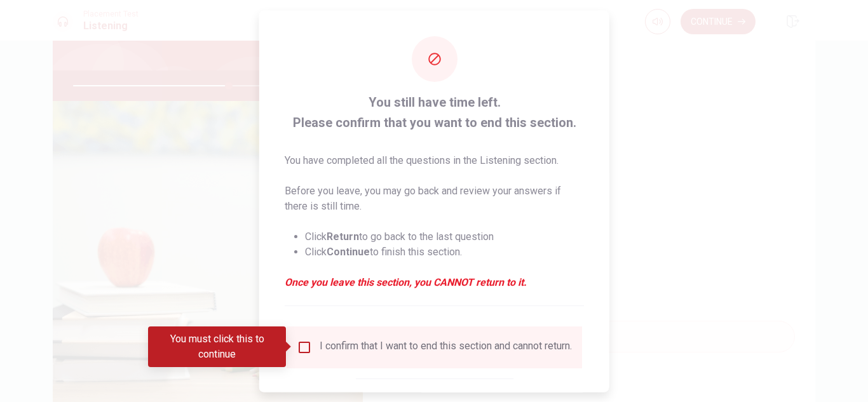 The height and width of the screenshot is (402, 868). I want to click on div: You must click this to continue, so click(217, 347).